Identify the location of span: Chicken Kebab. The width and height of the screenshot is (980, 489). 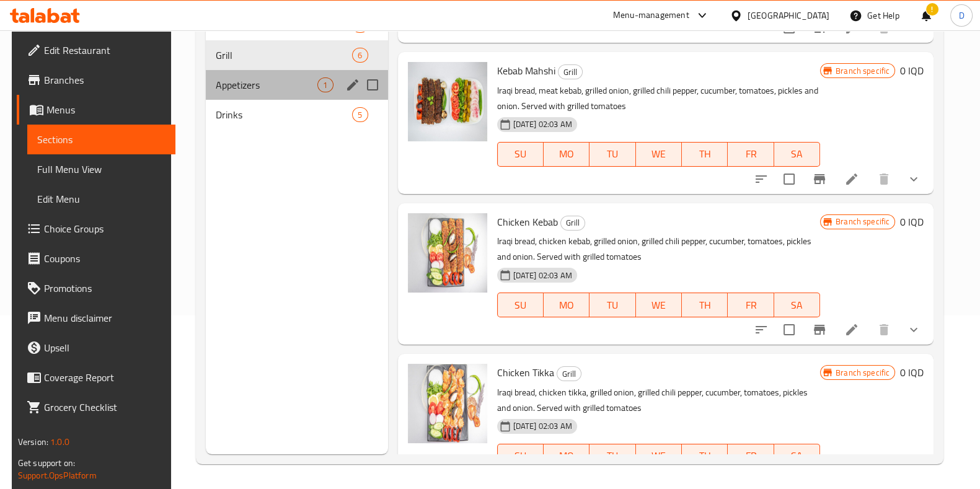
(528, 222).